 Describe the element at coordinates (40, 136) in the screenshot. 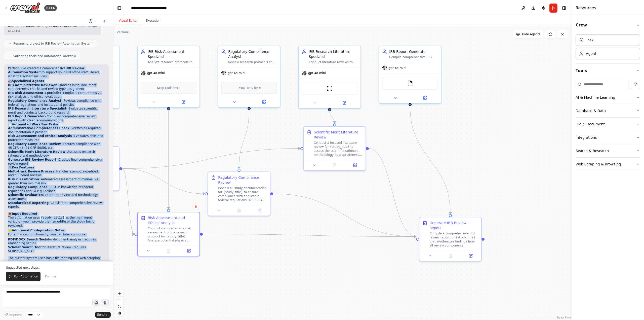

I see `strong: Risk Assessment and Ethical Analysis` at that location.